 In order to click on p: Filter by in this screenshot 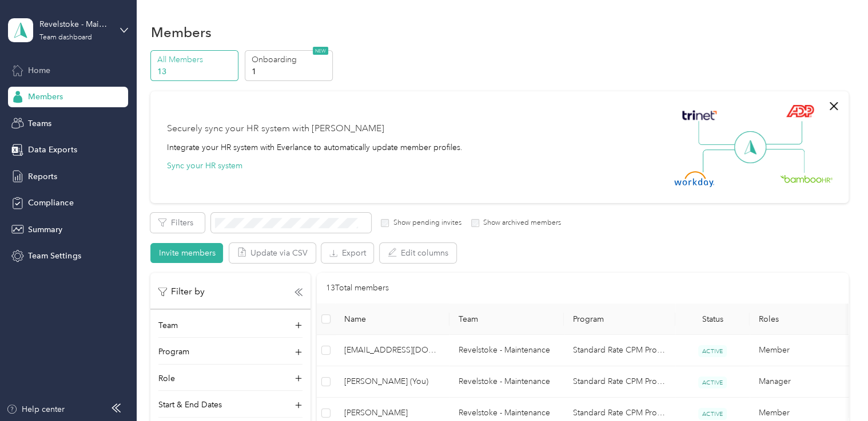, I will do `click(181, 291)`.